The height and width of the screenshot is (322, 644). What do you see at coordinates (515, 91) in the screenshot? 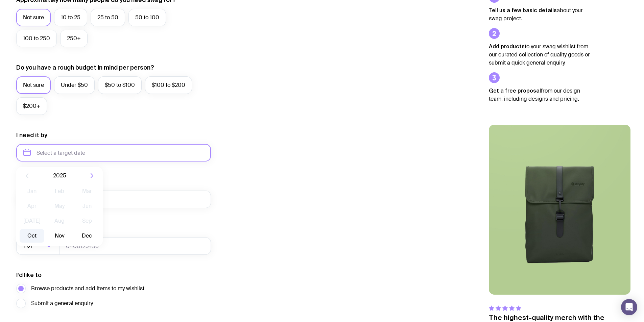
I see `strong: Get a free proposal` at bounding box center [515, 91].